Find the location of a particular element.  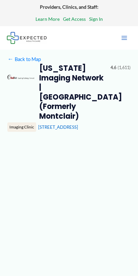

span: 4.6 is located at coordinates (113, 68).